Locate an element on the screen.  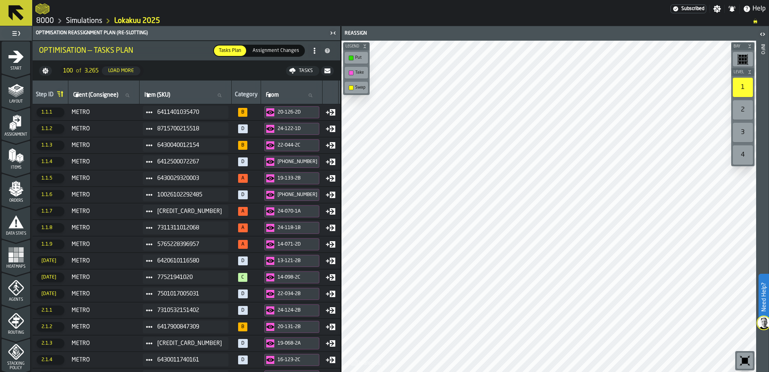
button: button-16-117-01 is located at coordinates (292, 195).